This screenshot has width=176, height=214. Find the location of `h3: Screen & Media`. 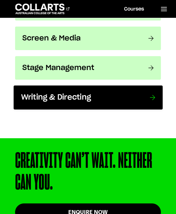

h3: Screen & Media is located at coordinates (79, 38).